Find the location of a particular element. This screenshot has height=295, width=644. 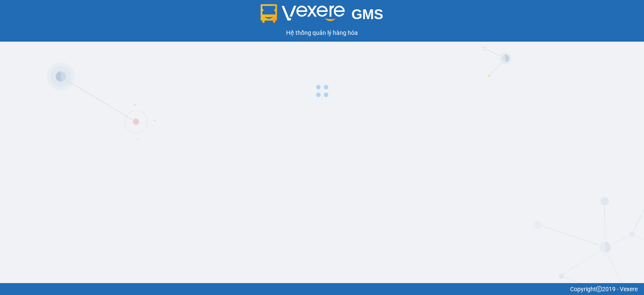

img: logo 2 is located at coordinates (303, 13).